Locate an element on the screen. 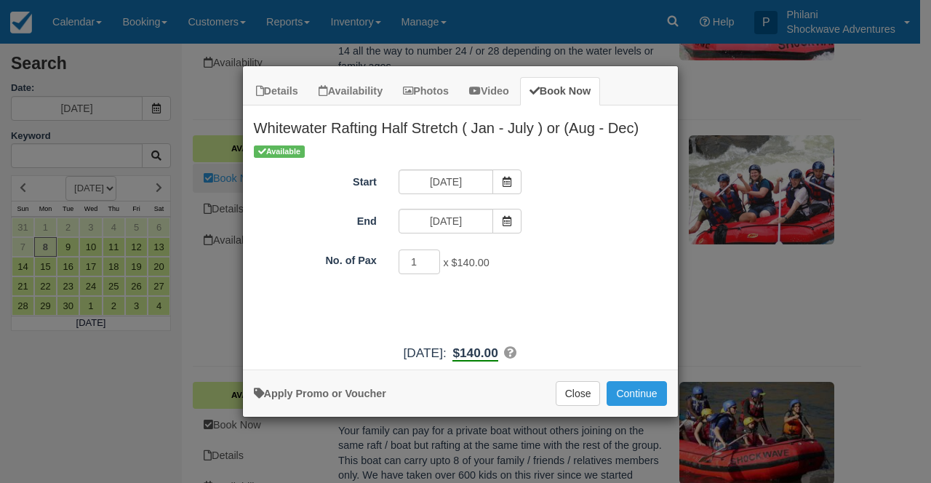 The image size is (931, 483). h2: Whitewater Rafting Half Stretch ( Jan - July ) or (Aug - Dec) is located at coordinates (460, 124).